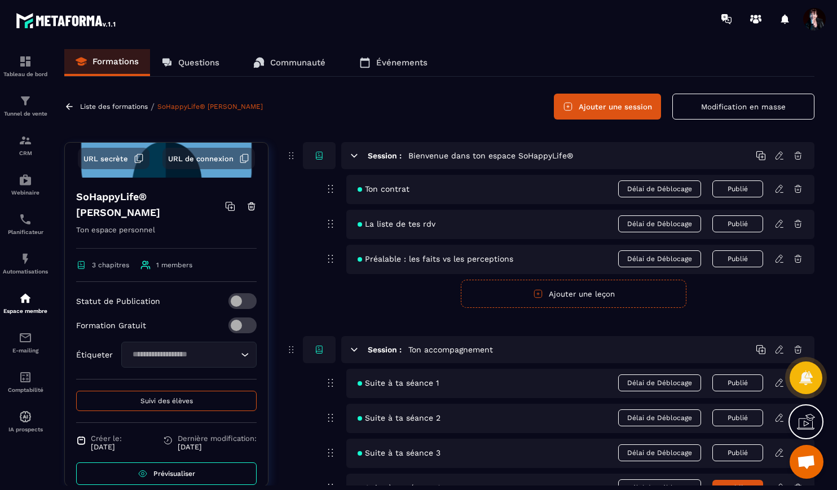 This screenshot has width=837, height=490. Describe the element at coordinates (190, 63) in the screenshot. I see `a: Questions` at that location.